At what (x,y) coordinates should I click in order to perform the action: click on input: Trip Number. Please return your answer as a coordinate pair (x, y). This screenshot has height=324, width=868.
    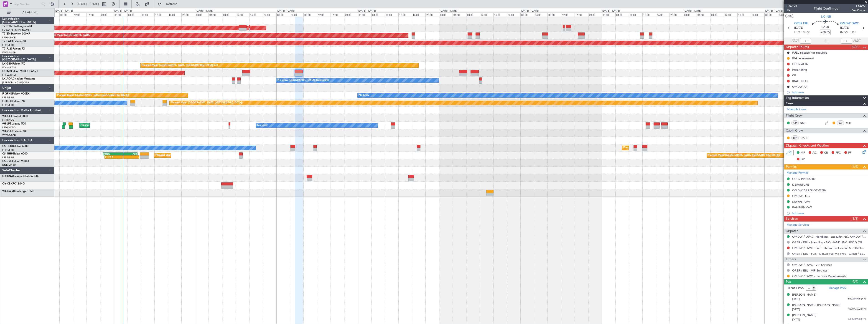
    Looking at the image, I should click on (27, 4).